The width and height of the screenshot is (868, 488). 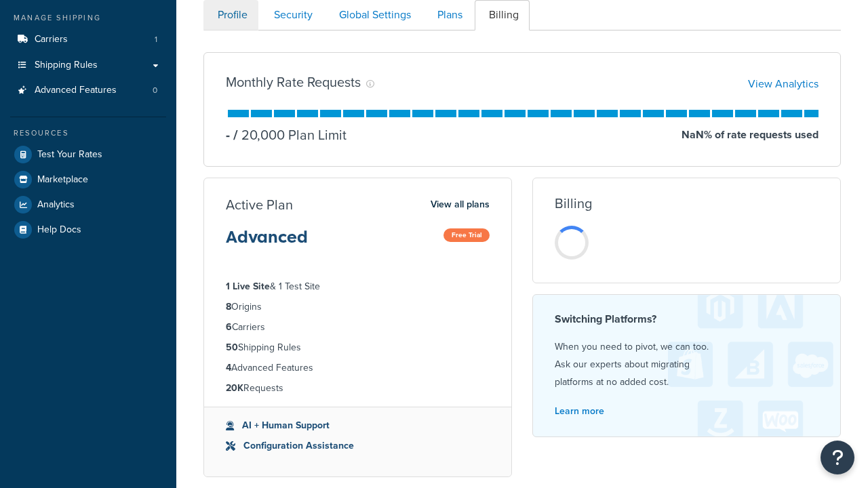 What do you see at coordinates (288, 135) in the screenshot?
I see `p: 20,000 Plan Limit` at bounding box center [288, 135].